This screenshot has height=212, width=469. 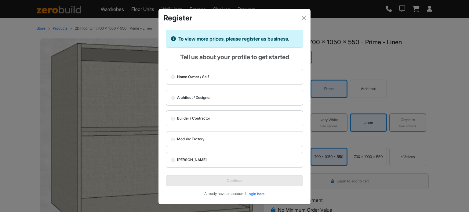 What do you see at coordinates (173, 119) in the screenshot?
I see `input: Builder / Contractor` at bounding box center [173, 119].